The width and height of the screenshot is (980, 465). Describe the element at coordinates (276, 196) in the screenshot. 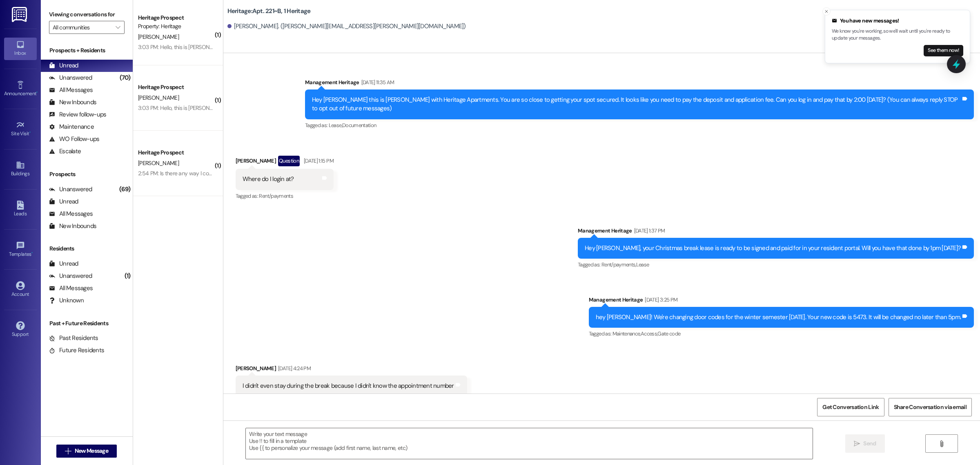

I see `span: Rent/payments` at that location.